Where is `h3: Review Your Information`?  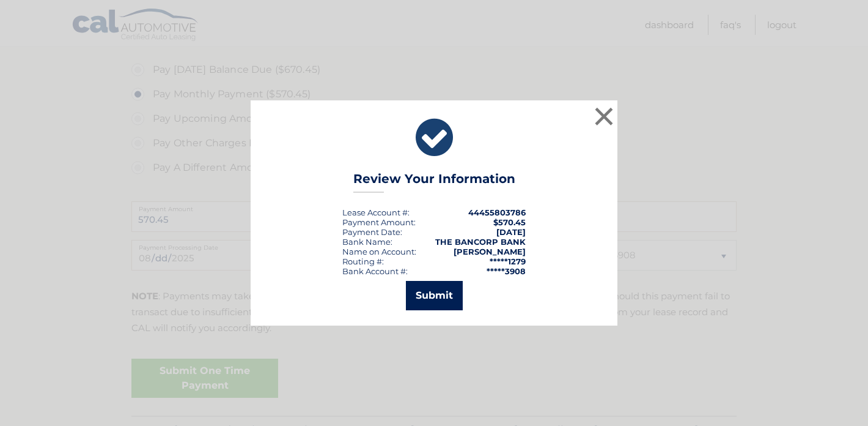 h3: Review Your Information is located at coordinates (434, 182).